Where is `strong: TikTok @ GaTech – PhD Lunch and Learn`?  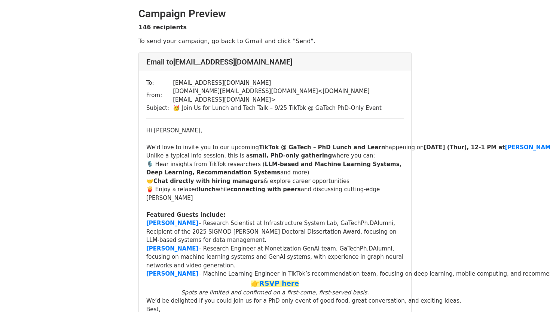
strong: TikTok @ GaTech – PhD Lunch and Learn is located at coordinates (322, 147).